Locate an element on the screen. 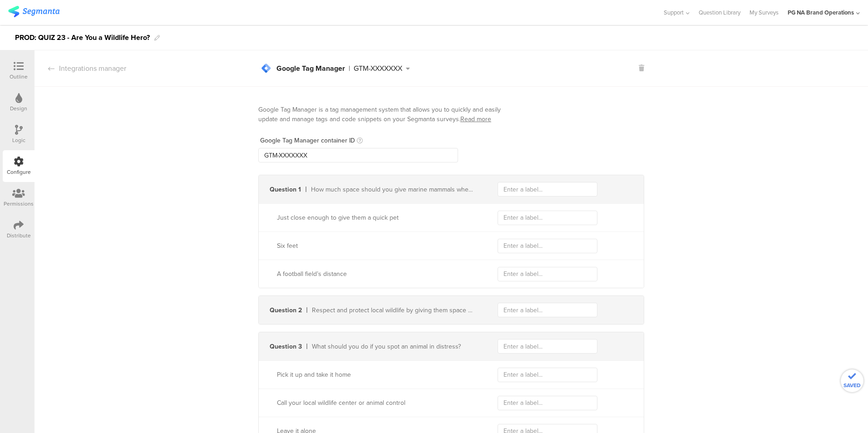 The image size is (868, 433). div: PROD: QUIZ 23 - Are You a Wildlife Hero? is located at coordinates (82, 37).